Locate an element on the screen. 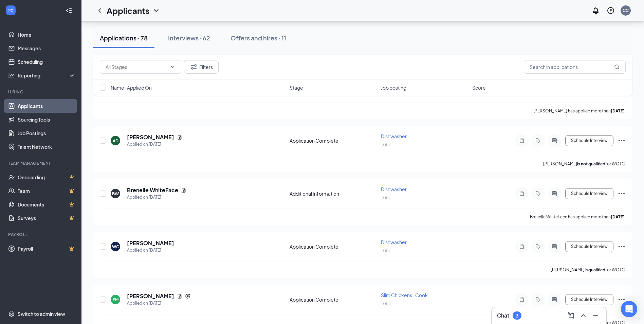  svg: MagnifyingGlass is located at coordinates (617, 67).